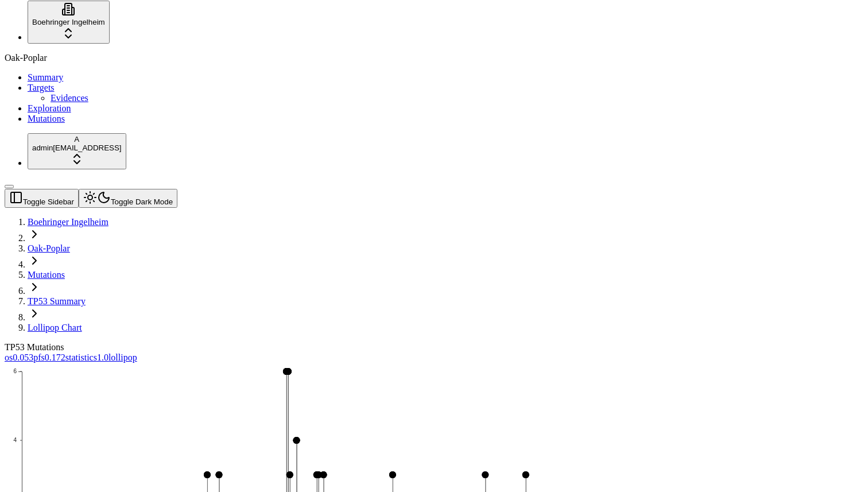  What do you see at coordinates (49, 248) in the screenshot?
I see `a: Oak-Poplar` at bounding box center [49, 248].